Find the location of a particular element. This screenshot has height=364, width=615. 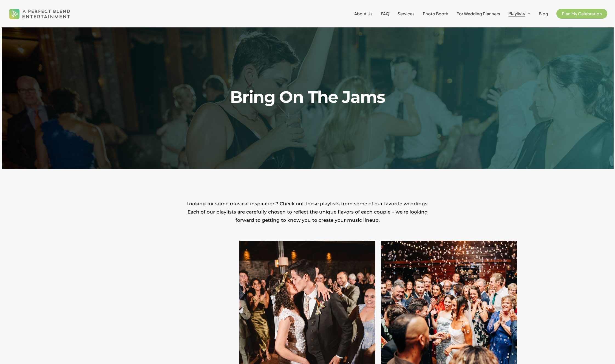

span: Blog is located at coordinates (544, 13).